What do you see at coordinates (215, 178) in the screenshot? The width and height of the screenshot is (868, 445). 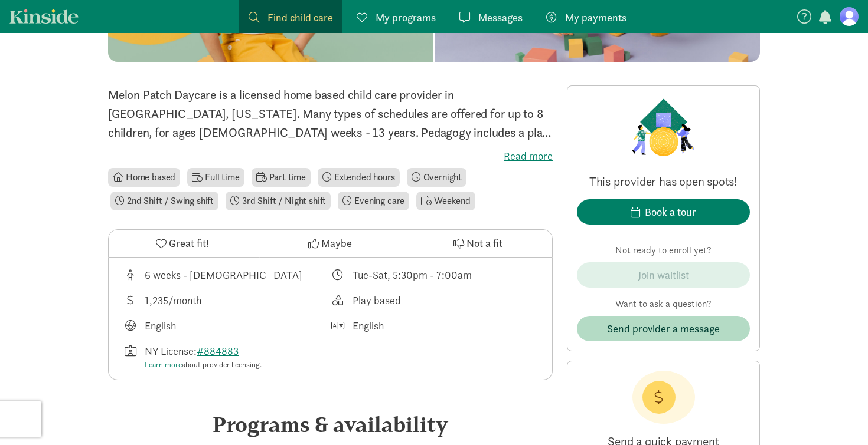 I see `li: Full time` at bounding box center [215, 178].